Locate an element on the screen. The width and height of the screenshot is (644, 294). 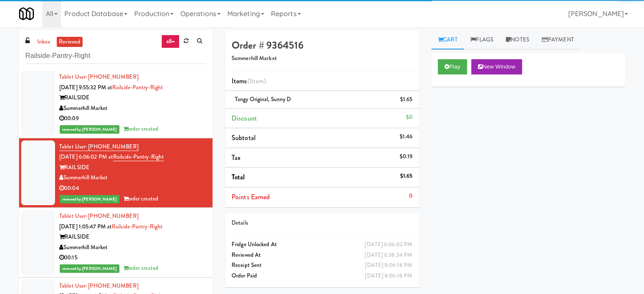
span: Total is located at coordinates (238, 177).